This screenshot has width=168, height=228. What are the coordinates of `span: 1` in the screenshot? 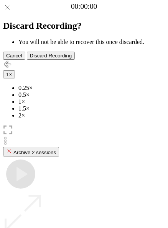 It's located at (7, 74).